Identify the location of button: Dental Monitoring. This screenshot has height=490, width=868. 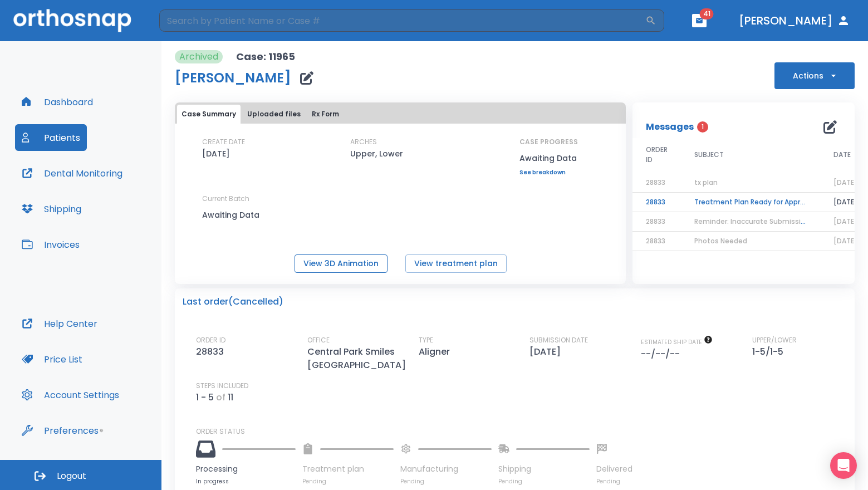
(72, 173).